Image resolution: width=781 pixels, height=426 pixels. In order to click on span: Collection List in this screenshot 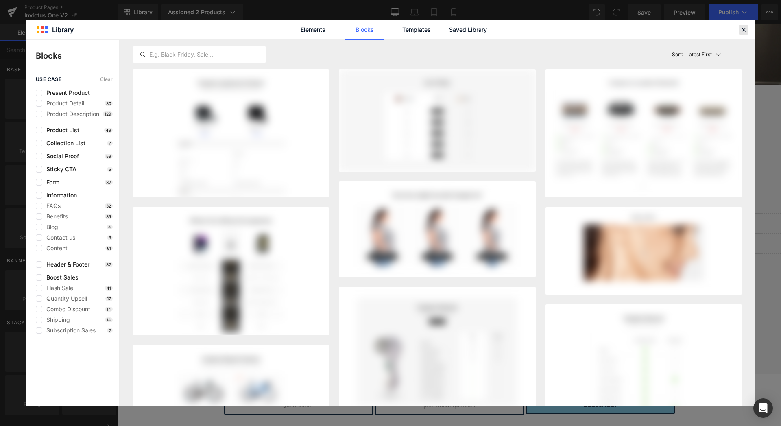, I will do `click(64, 143)`.